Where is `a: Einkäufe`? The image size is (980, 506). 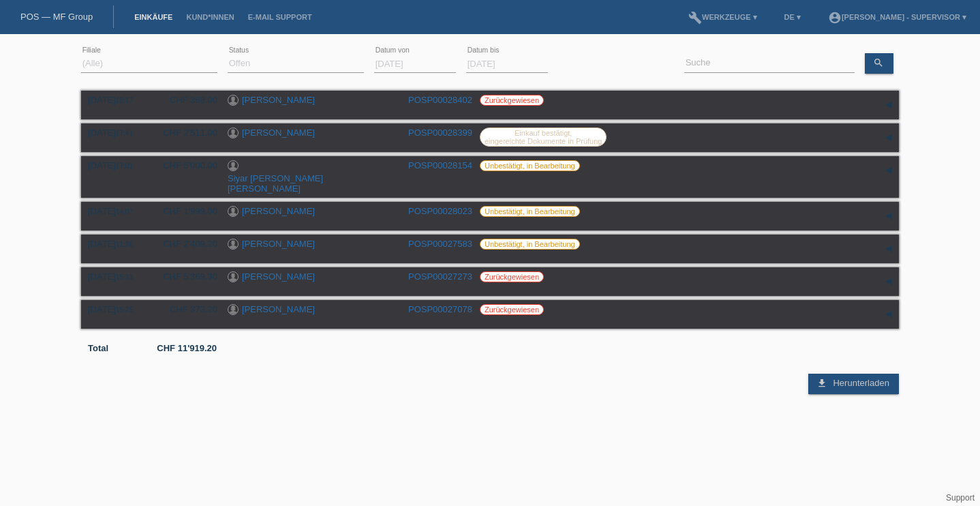 a: Einkäufe is located at coordinates (154, 17).